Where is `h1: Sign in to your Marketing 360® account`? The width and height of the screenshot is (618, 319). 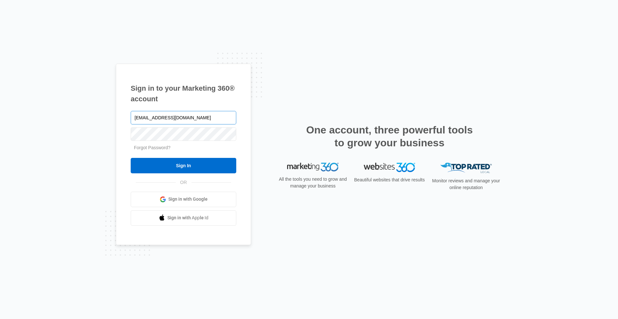 h1: Sign in to your Marketing 360® account is located at coordinates (184, 94).